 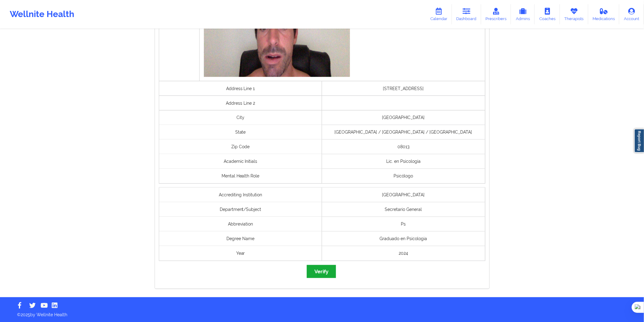 What do you see at coordinates (241, 147) in the screenshot?
I see `div: Zip Code` at bounding box center [241, 147].